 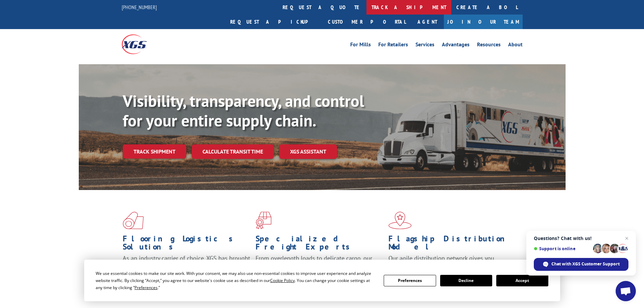 I want to click on a: For Retailers, so click(x=393, y=45).